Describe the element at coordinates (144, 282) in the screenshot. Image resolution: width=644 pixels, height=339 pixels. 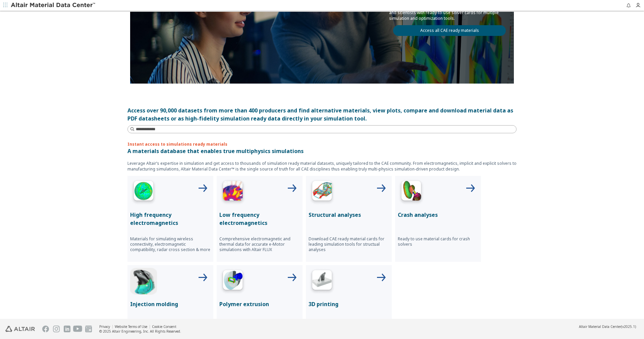
I see `img: Injection Molding Icon` at that location.